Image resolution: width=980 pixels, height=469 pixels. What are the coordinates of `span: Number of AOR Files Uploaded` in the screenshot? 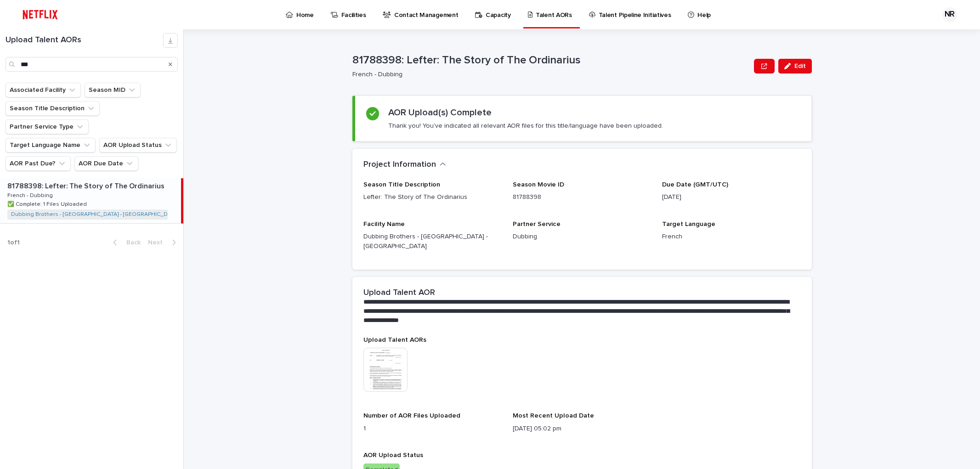 It's located at (412, 416).